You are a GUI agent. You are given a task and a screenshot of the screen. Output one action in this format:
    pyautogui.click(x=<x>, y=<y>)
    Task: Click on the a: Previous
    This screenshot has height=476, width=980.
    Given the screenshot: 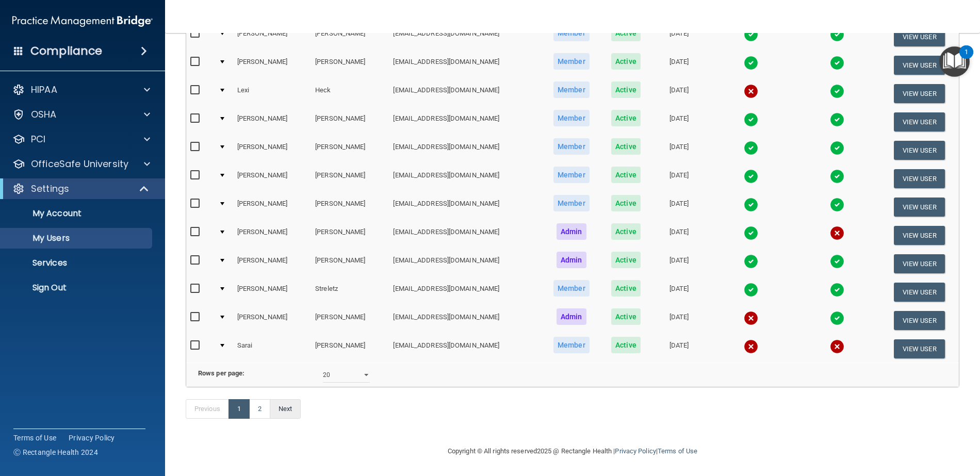 What is the action you would take?
    pyautogui.click(x=208, y=409)
    